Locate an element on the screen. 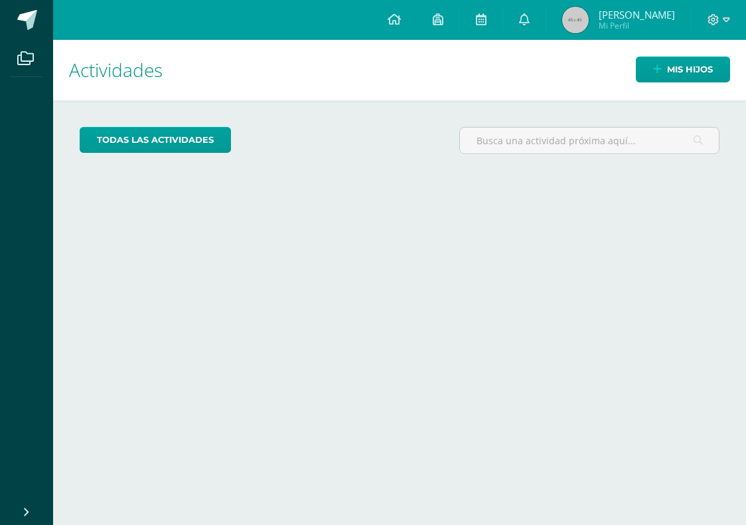 Image resolution: width=746 pixels, height=525 pixels. img: 45x45 is located at coordinates (576, 20).